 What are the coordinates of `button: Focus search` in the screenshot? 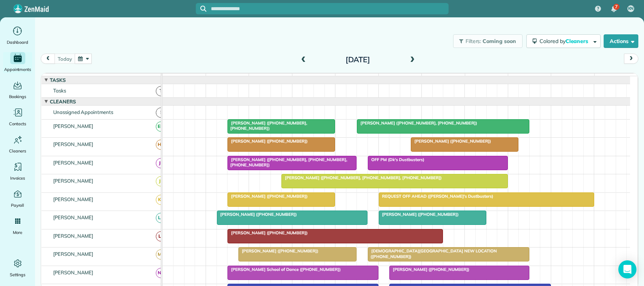 It's located at (201, 8).